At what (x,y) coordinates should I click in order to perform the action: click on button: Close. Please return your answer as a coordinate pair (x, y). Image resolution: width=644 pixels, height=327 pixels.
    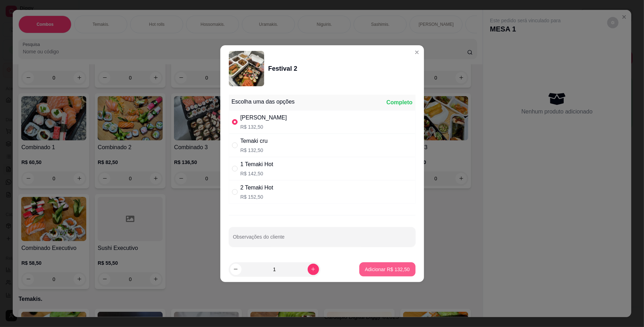
    Looking at the image, I should click on (417, 52).